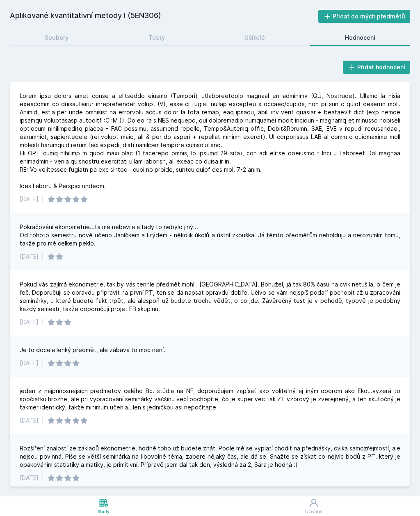  I want to click on div: Study, so click(103, 512).